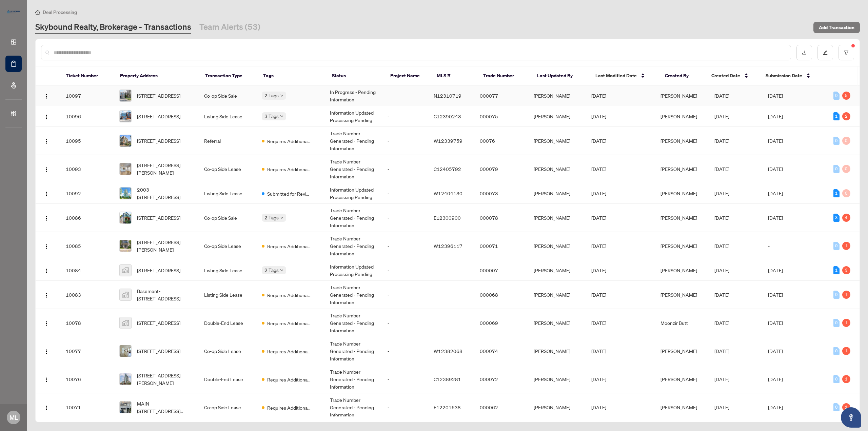  Describe the element at coordinates (501, 380) in the screenshot. I see `td: 000072` at that location.